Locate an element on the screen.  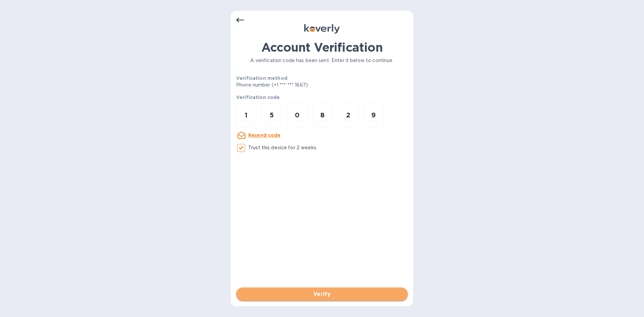
span: Verify is located at coordinates (322, 294).